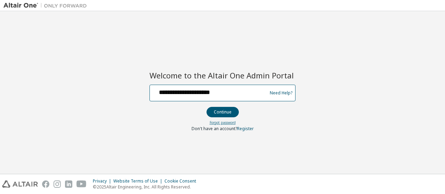 This screenshot has height=194, width=445. What do you see at coordinates (182, 181) in the screenshot?
I see `div: Cookie Consent` at bounding box center [182, 181].